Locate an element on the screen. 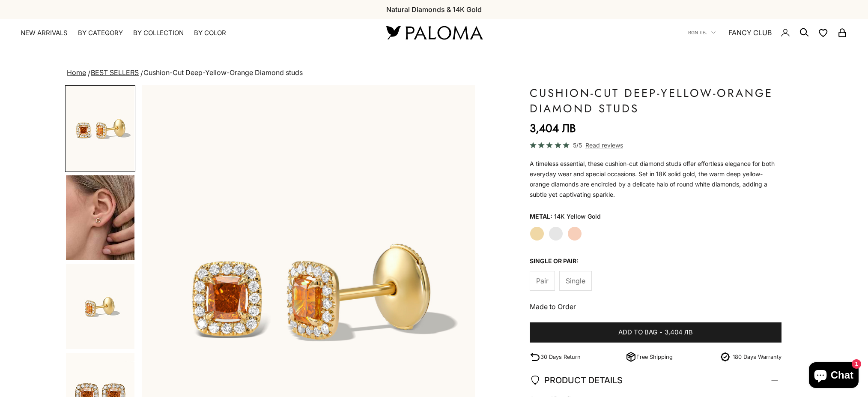  span: Add to bag is located at coordinates (637, 332).